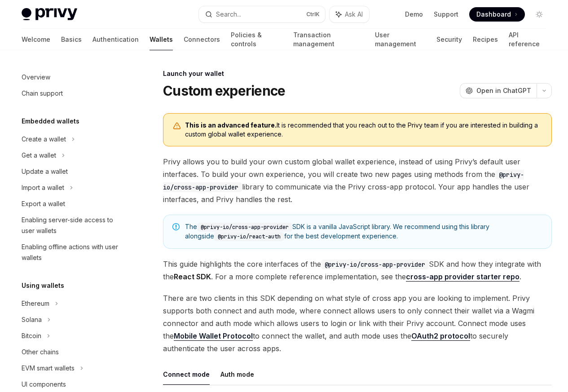  Describe the element at coordinates (494, 14) in the screenshot. I see `span: Dashboard` at that location.